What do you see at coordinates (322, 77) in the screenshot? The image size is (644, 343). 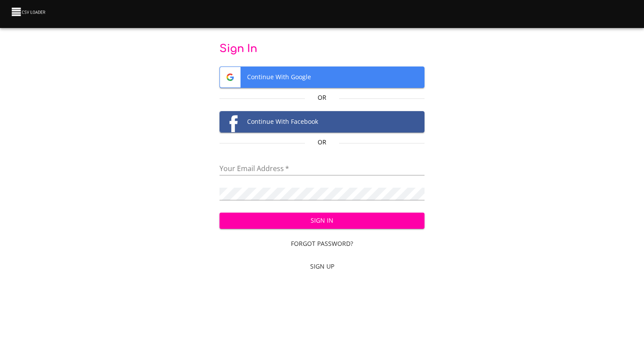 I see `span: Continue With Google` at bounding box center [322, 77].